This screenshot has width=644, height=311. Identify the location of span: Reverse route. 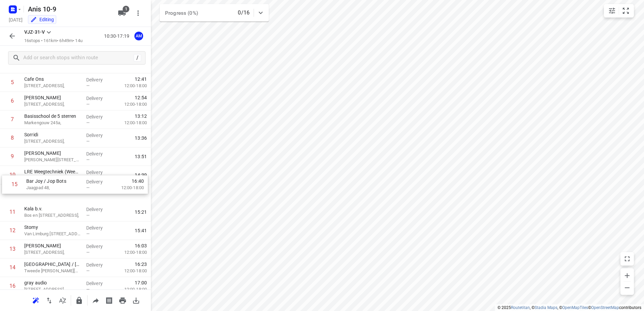
(49, 300).